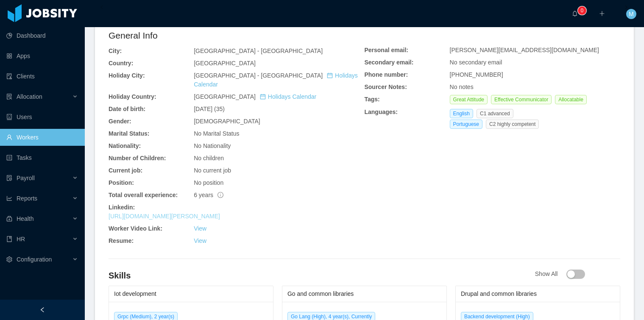 The image size is (644, 320). What do you see at coordinates (9, 97) in the screenshot?
I see `i: icon: solution` at bounding box center [9, 97].